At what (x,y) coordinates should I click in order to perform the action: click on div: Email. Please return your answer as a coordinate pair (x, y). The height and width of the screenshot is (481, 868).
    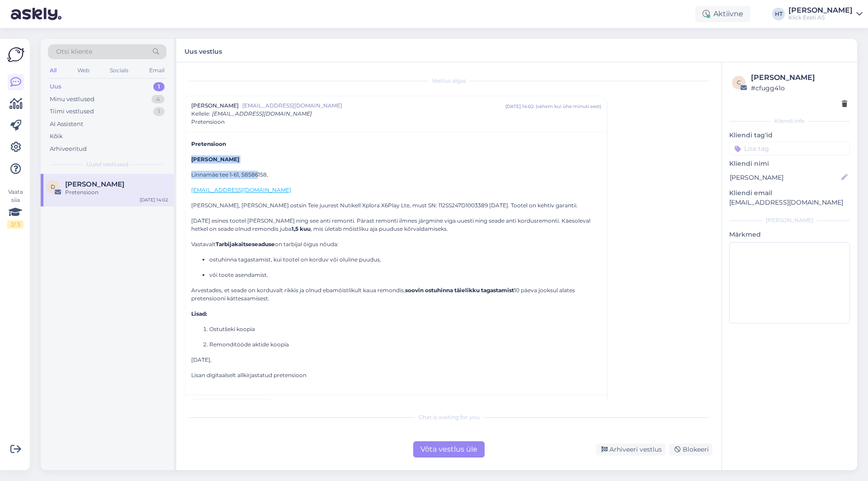
    Looking at the image, I should click on (157, 71).